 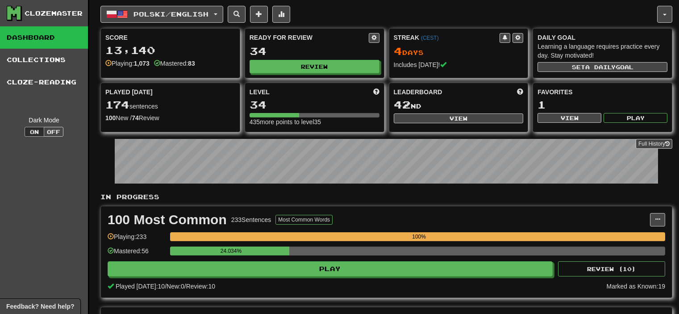 I want to click on span: Score more points to level up, so click(x=376, y=92).